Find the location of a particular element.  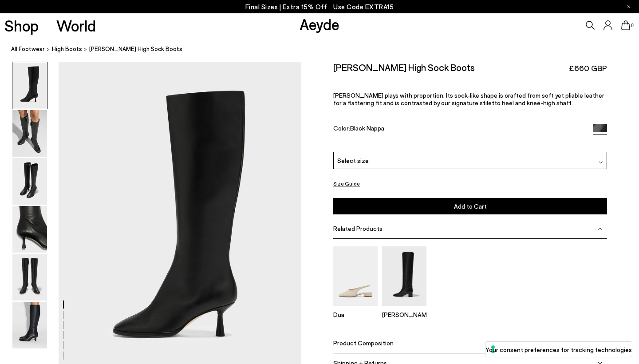

span: Black Nappa is located at coordinates (367, 128).